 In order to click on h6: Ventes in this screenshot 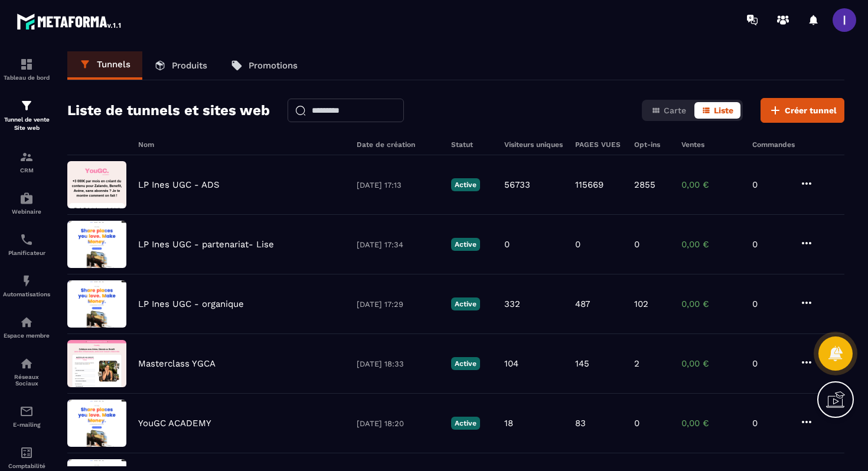, I will do `click(711, 144)`.